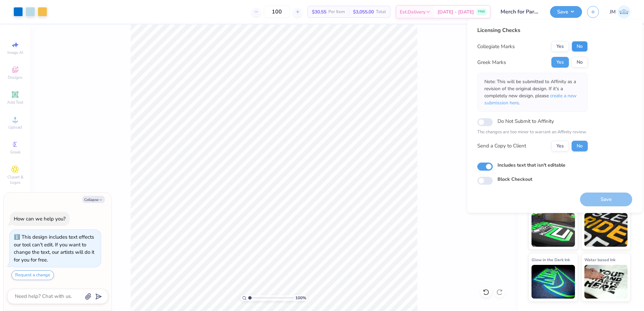 The image size is (644, 311). What do you see at coordinates (15, 77) in the screenshot?
I see `span: Designs` at bounding box center [15, 77].